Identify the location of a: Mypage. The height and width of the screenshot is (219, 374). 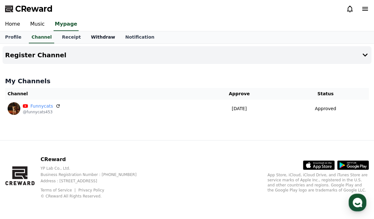
(66, 24).